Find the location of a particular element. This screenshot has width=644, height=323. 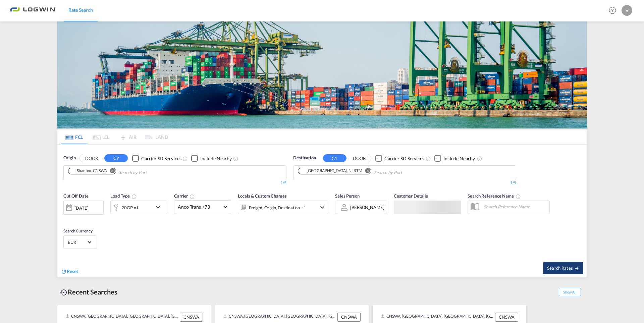

md-icon: The selected Trucker/Carrierwill be displayed in the rate results If the rates are from another f... is located at coordinates (192, 196).